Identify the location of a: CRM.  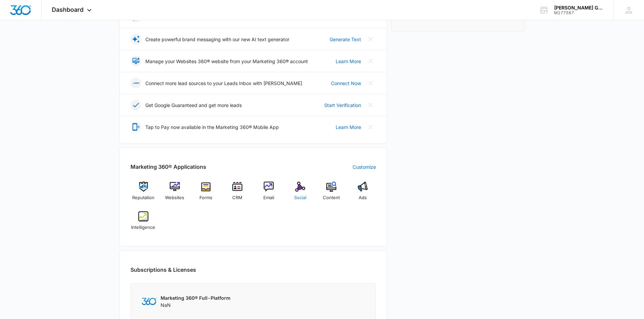
(237, 194).